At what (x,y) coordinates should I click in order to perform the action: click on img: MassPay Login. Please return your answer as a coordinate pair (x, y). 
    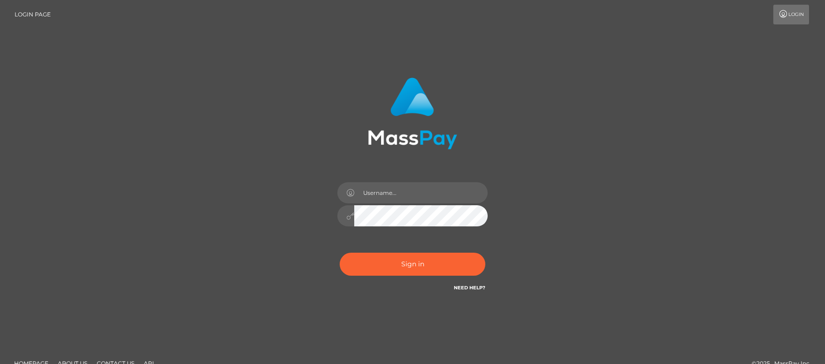
    Looking at the image, I should click on (413, 113).